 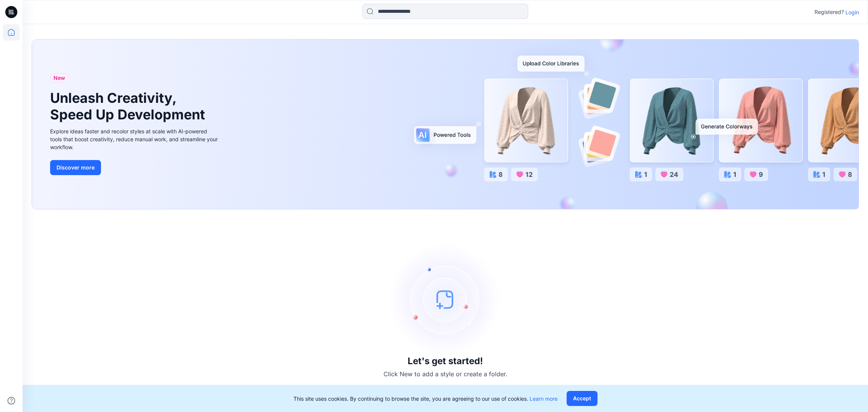 What do you see at coordinates (852, 12) in the screenshot?
I see `p: Login` at bounding box center [852, 12].